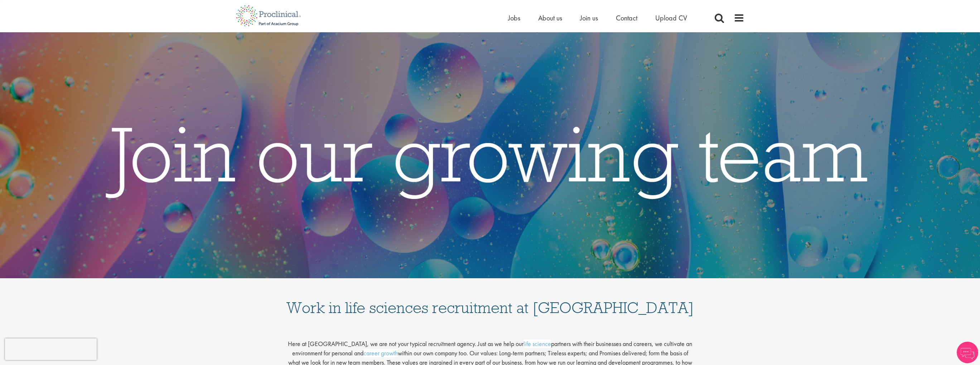 This screenshot has width=980, height=365. I want to click on span: Upload CV, so click(671, 18).